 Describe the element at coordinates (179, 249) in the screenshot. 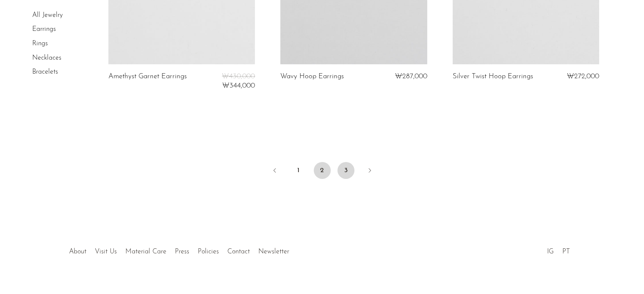

I see `ul: Quick links` at that location.